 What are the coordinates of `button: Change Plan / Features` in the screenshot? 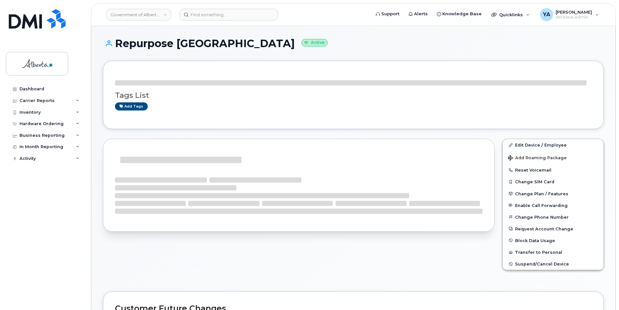 It's located at (553, 194).